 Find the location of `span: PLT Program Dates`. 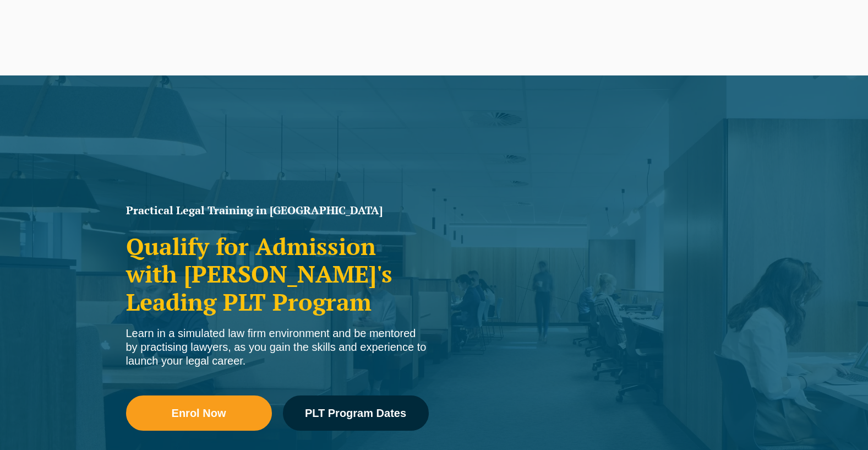

span: PLT Program Dates is located at coordinates (356, 413).